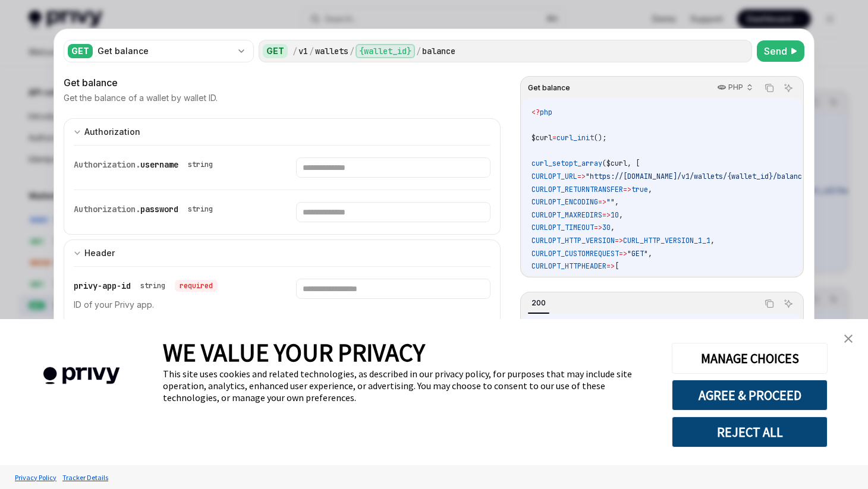  What do you see at coordinates (99, 253) in the screenshot?
I see `div: Header` at bounding box center [99, 253].